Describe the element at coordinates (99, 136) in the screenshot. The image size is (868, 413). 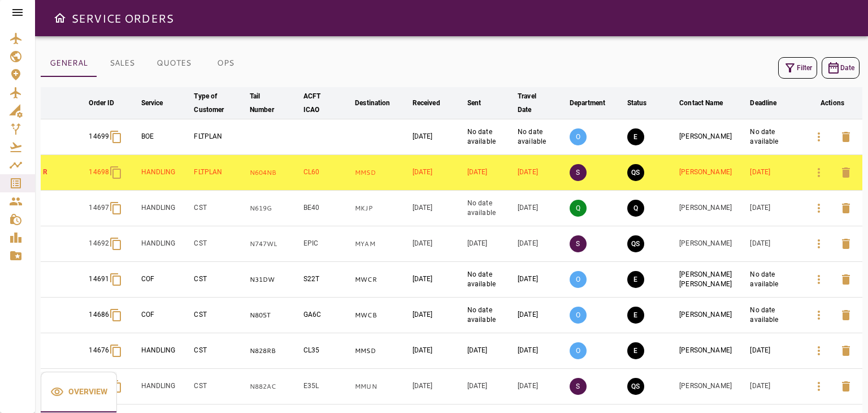
I see `p: 14699` at that location.